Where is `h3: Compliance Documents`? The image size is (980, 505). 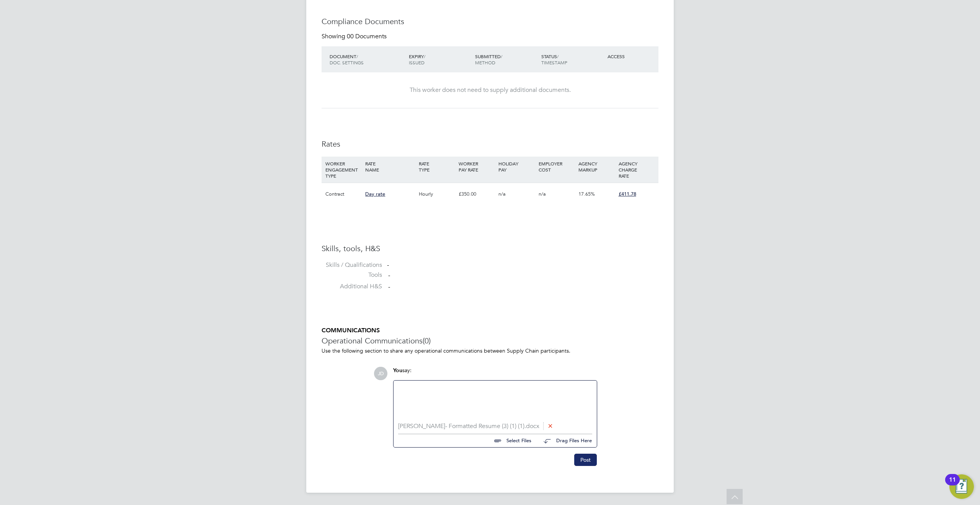 h3: Compliance Documents is located at coordinates (490, 22).